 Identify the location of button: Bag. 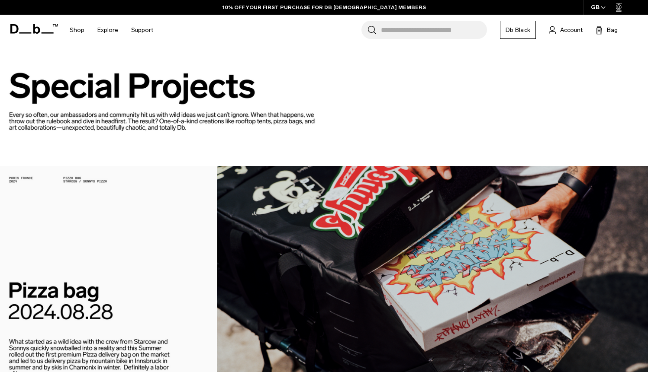
(606, 30).